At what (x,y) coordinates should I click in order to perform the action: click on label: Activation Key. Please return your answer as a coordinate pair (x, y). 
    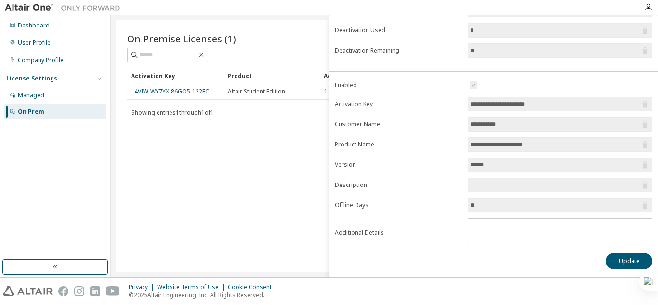
    Looking at the image, I should click on (398, 104).